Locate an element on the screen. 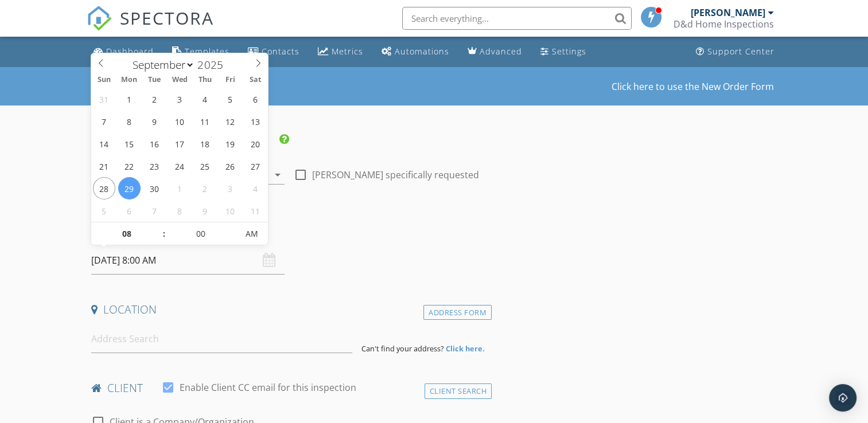 Image resolution: width=868 pixels, height=423 pixels. label: Enable Client CC email for this inspection is located at coordinates (268, 388).